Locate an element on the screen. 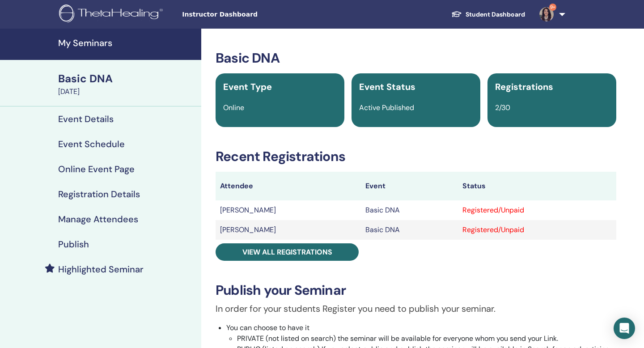  th: Event is located at coordinates (409, 186).